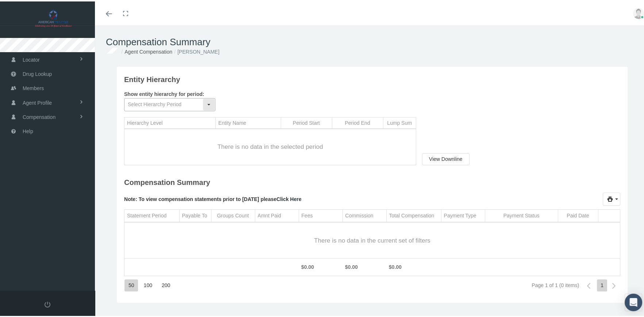 The image size is (644, 317). I want to click on div: Entity Name, so click(232, 122).